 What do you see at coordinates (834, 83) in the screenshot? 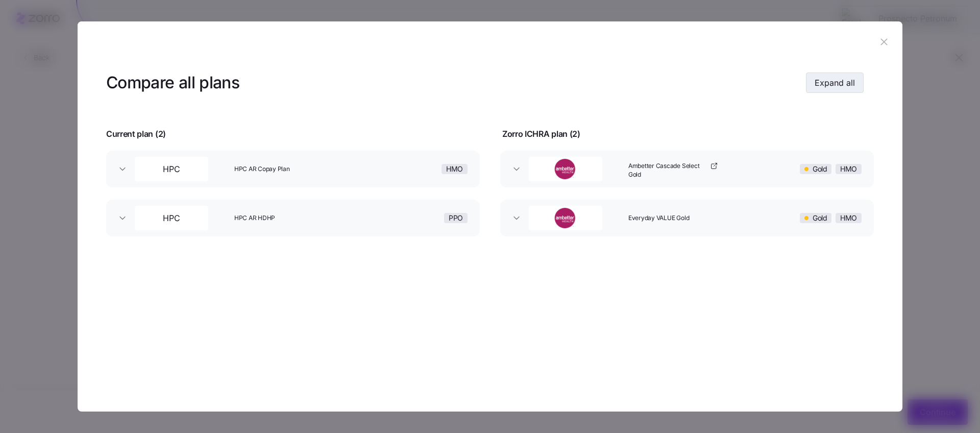
I see `button: Expand all` at bounding box center [834, 83].